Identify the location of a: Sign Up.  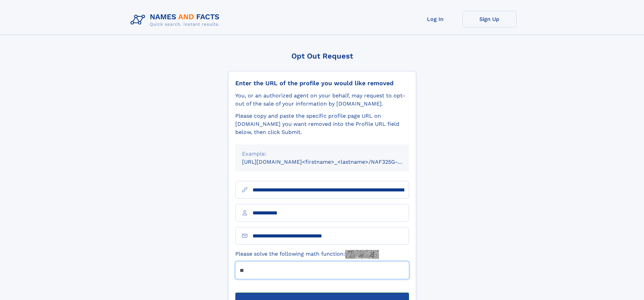
(490, 19).